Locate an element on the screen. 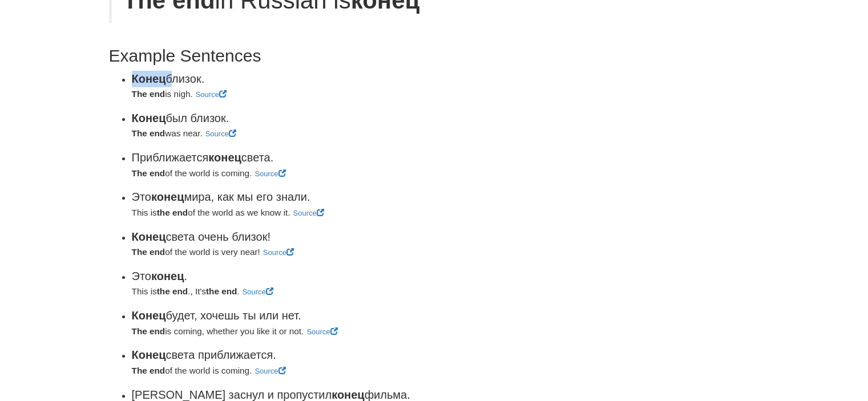 The image size is (868, 401). small: This is of the world as we know it. is located at coordinates (211, 213).